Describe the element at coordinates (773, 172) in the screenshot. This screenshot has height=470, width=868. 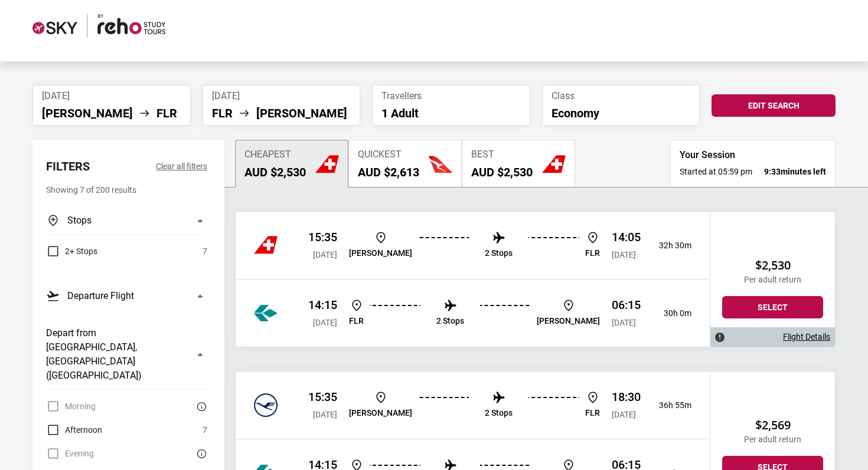
I see `span: 9:33` at that location.